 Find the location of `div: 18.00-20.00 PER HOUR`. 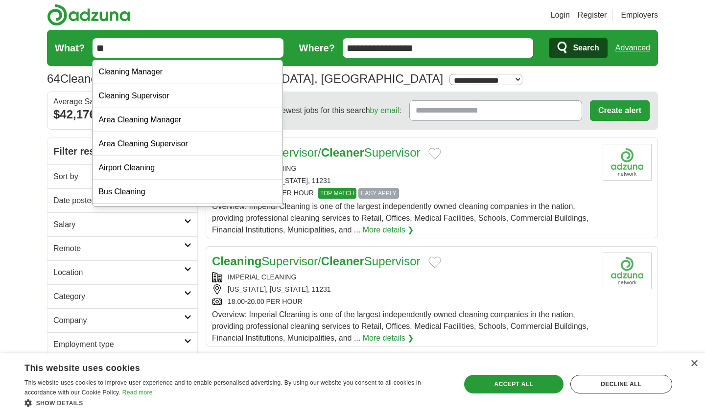

div: 18.00-20.00 PER HOUR is located at coordinates (403, 301).